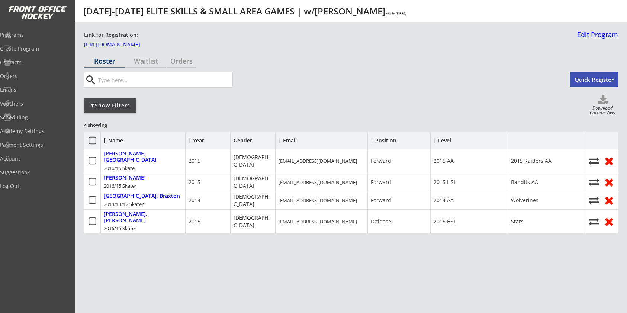  What do you see at coordinates (603, 100) in the screenshot?
I see `button: Click to download full roster. Your browser settings may try to block it, check your security set...` at bounding box center [603, 100].